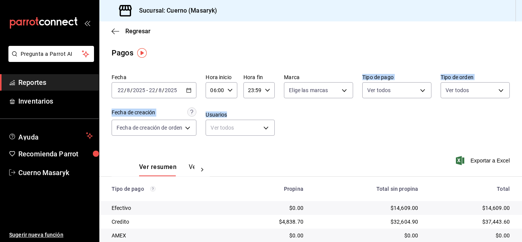 This screenshot has width=522, height=242. Describe the element at coordinates (50, 59) in the screenshot. I see `a: Pregunta a Parrot AI` at that location.